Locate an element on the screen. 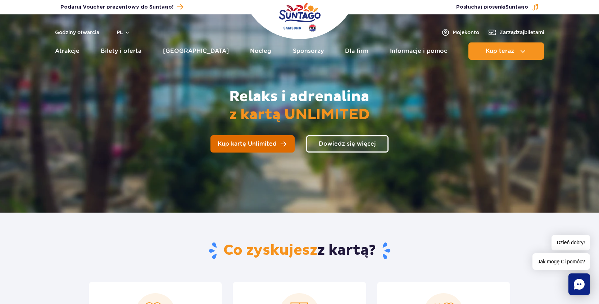 The width and height of the screenshot is (599, 304). a: Nocleg is located at coordinates (260, 51).